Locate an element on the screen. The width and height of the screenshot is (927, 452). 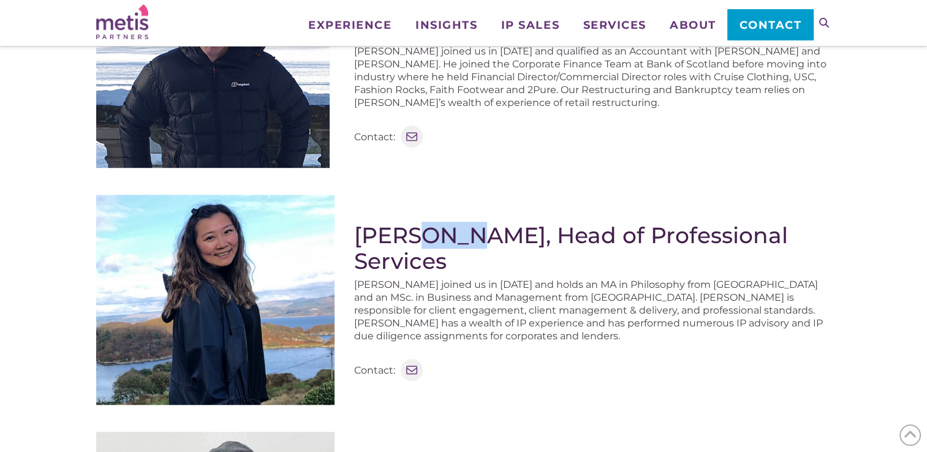
span: Contact is located at coordinates (770, 25).